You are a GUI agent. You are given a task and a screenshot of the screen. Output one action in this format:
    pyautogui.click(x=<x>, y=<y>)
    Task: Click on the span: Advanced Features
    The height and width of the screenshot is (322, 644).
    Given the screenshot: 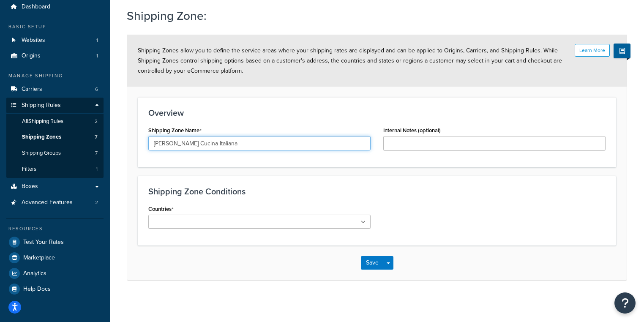 What is the action you would take?
    pyautogui.click(x=47, y=203)
    